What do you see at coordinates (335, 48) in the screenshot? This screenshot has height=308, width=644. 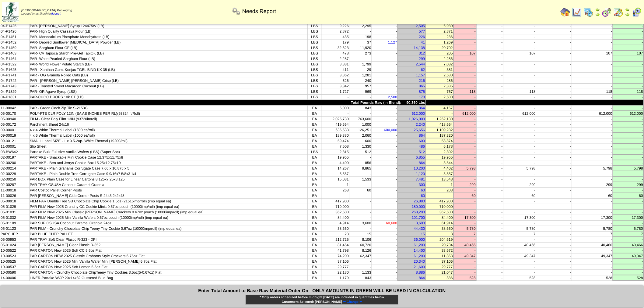 I see `td: 32,623` at bounding box center [335, 48].